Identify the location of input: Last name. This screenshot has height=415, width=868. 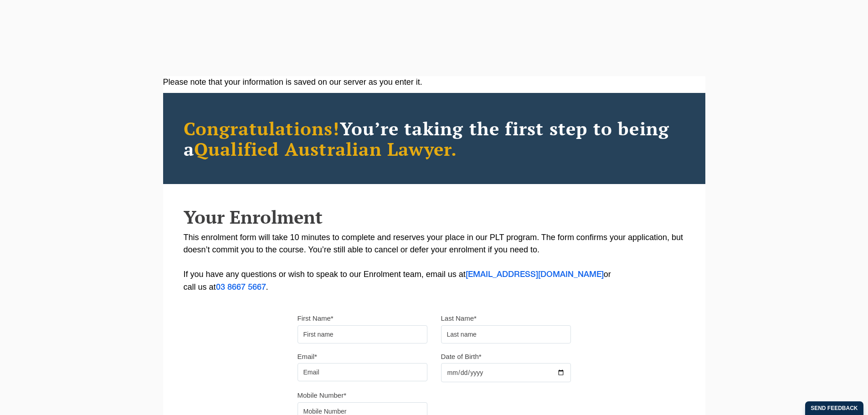
(505, 334).